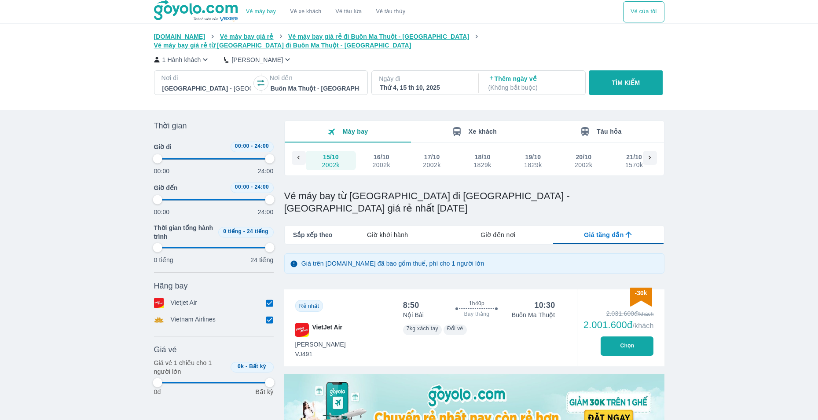  Describe the element at coordinates (241, 367) in the screenshot. I see `span: 0k` at that location.